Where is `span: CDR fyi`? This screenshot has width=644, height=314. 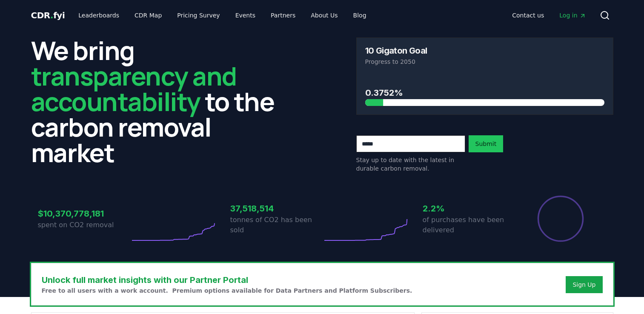
span: CDR fyi is located at coordinates (48, 15).